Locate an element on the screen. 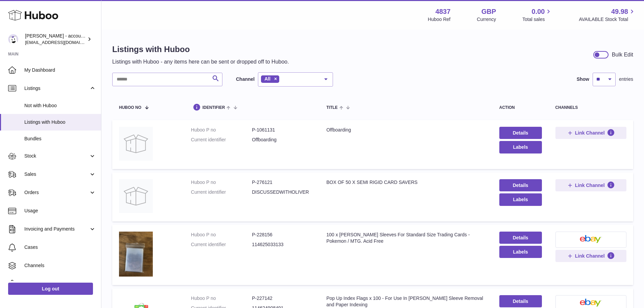  span: Stock is located at coordinates (56, 156).